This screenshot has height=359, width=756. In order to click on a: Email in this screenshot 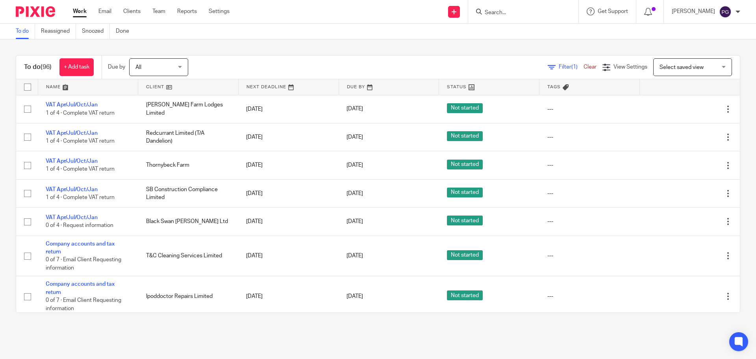, I will do `click(105, 11)`.